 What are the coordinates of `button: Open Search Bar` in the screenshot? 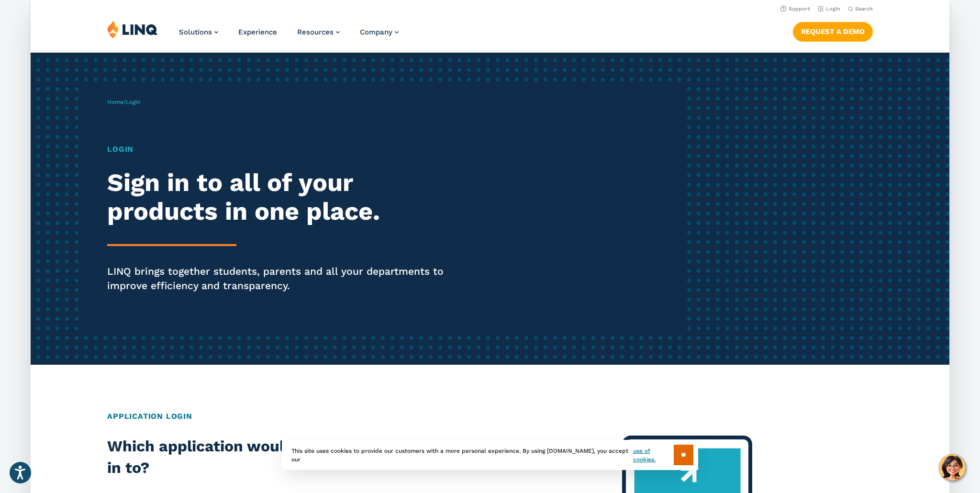 It's located at (860, 8).